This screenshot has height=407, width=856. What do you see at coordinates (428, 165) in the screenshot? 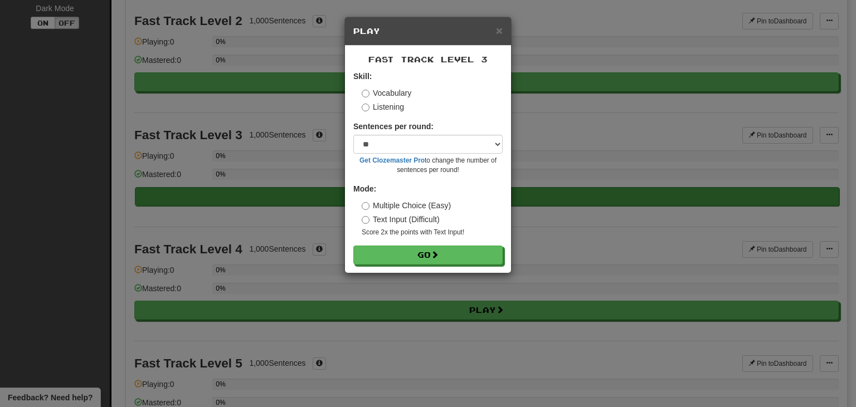
I see `small: to change the number of sentences per round!` at bounding box center [428, 165].